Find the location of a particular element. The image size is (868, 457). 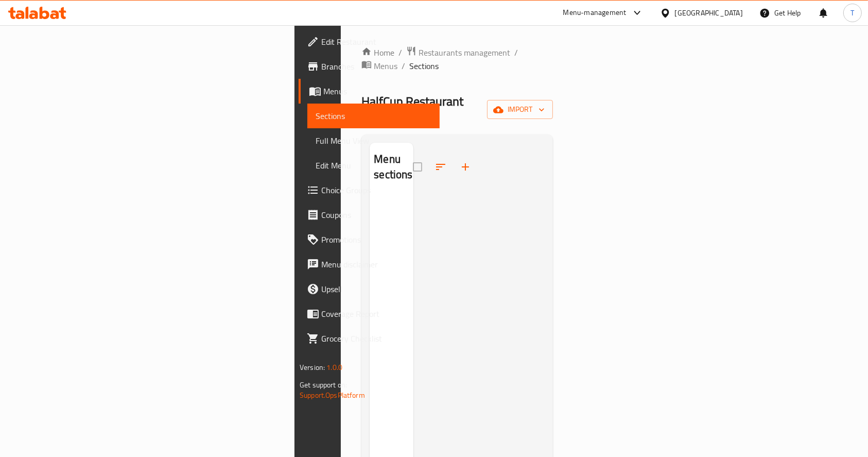

span: Full Menu View is located at coordinates (373, 141).